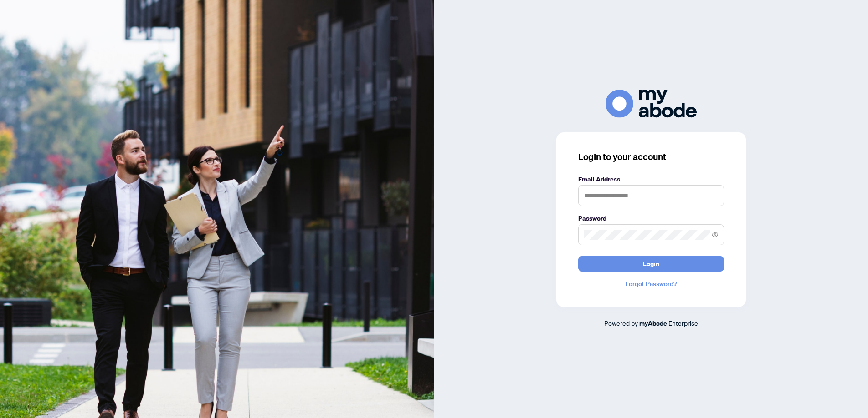 The width and height of the screenshot is (868, 418). Describe the element at coordinates (651, 157) in the screenshot. I see `h3: Login to your account` at that location.